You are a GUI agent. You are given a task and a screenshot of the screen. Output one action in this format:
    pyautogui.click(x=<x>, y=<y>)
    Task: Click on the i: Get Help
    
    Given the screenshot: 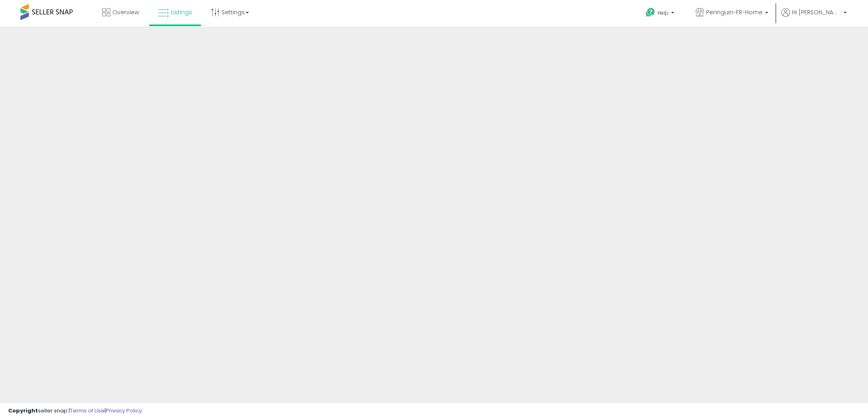 What is the action you would take?
    pyautogui.click(x=650, y=12)
    